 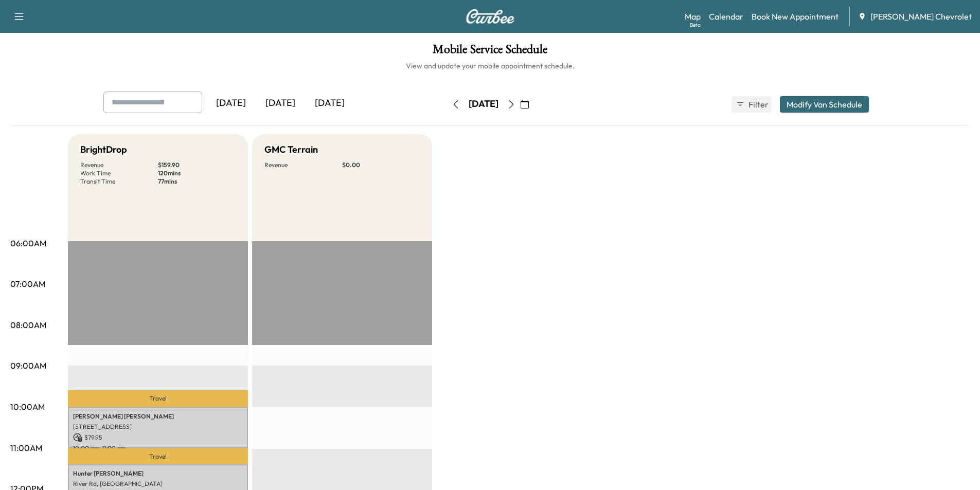 What do you see at coordinates (158, 449) in the screenshot?
I see `p: 10:00 am - 11:00 am` at bounding box center [158, 449].